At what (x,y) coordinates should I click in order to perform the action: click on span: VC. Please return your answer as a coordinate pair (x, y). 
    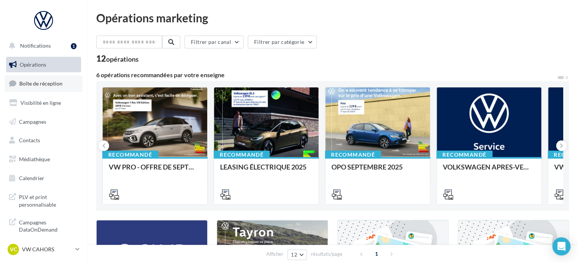
    Looking at the image, I should click on (13, 249).